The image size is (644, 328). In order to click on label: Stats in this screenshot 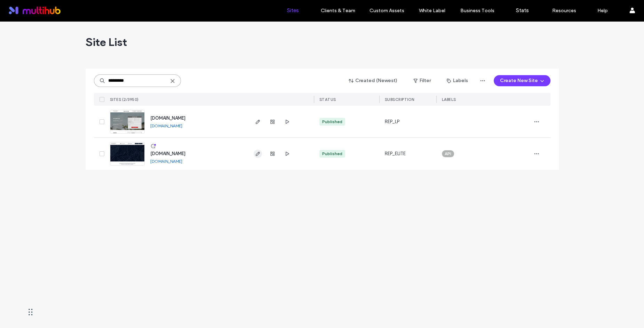, I will do `click(522, 11)`.